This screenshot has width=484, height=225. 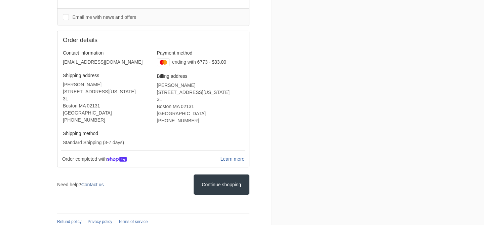 What do you see at coordinates (140, 159) in the screenshot?
I see `p: Order completed with` at bounding box center [140, 159].